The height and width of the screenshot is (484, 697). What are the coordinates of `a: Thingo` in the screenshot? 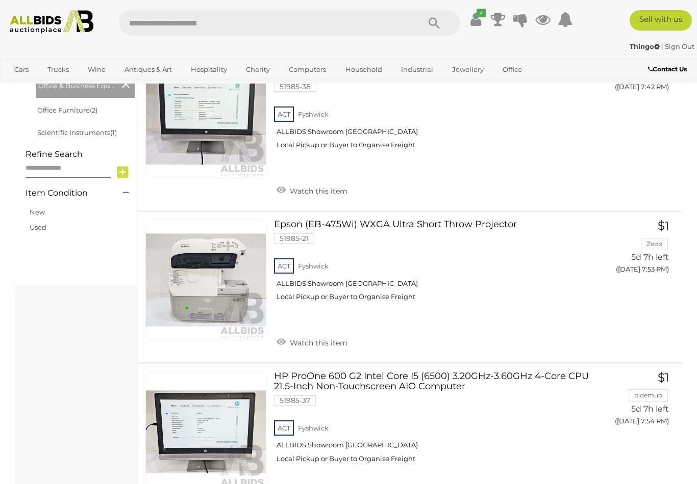 It's located at (645, 46).